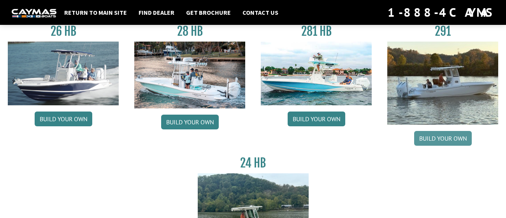 The height and width of the screenshot is (218, 506). I want to click on img: white-logo-c9c8dbefe5ff5ceceb0f0178aa75bf4bb51f6bca0971e226c86eb53dfe498488.png, so click(34, 13).